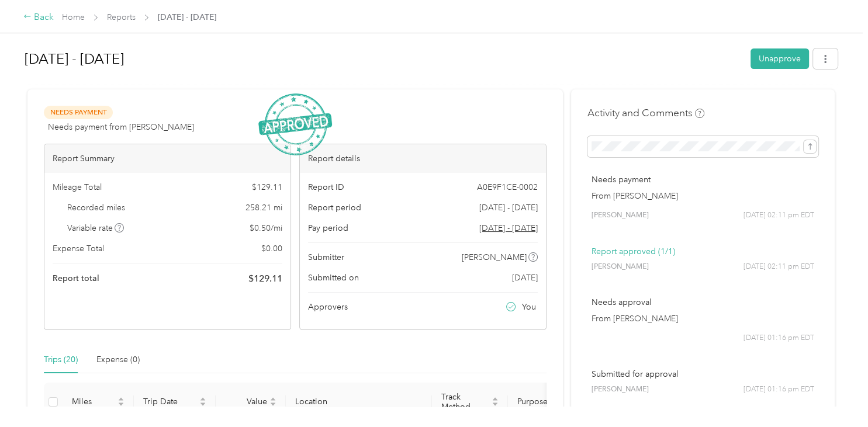 This screenshot has width=868, height=427. I want to click on th: Trip Date, so click(175, 402).